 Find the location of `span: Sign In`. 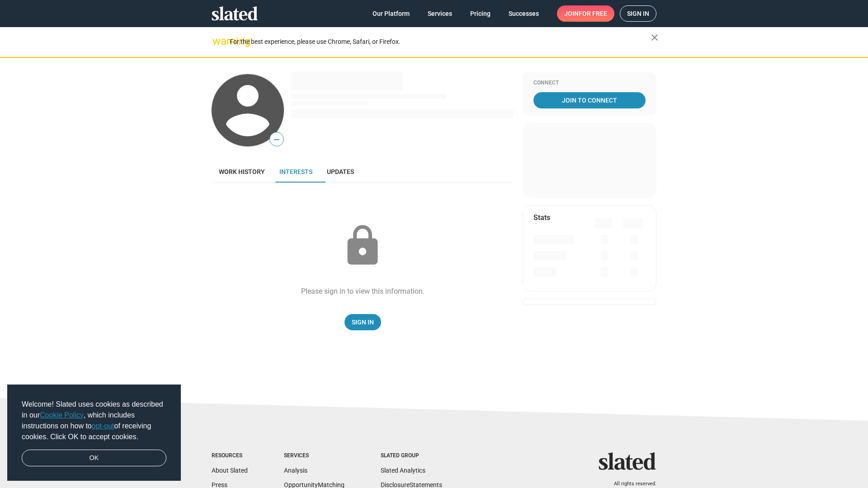

span: Sign In is located at coordinates (362, 322).